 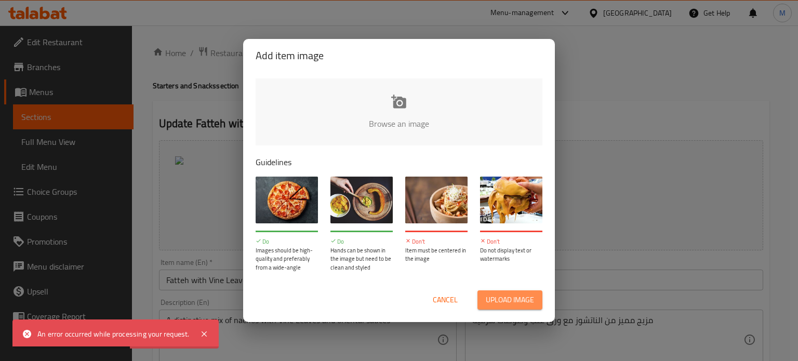 What do you see at coordinates (445, 300) in the screenshot?
I see `span: Cancel` at bounding box center [445, 300].